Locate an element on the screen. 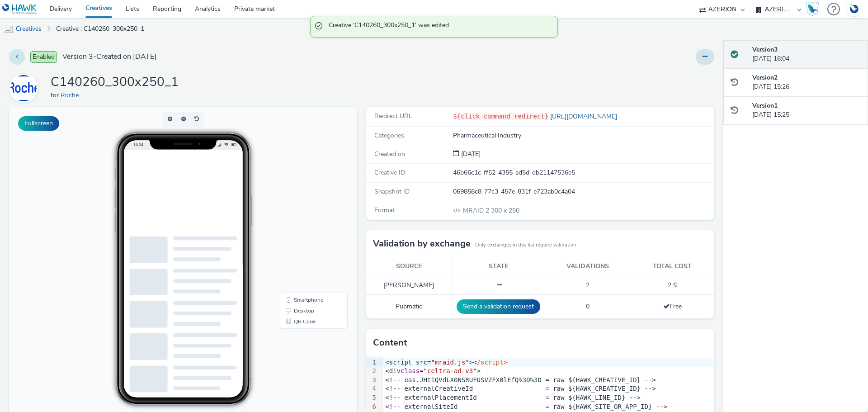 This screenshot has height=412, width=868. button: Fullscreen is located at coordinates (39, 124).